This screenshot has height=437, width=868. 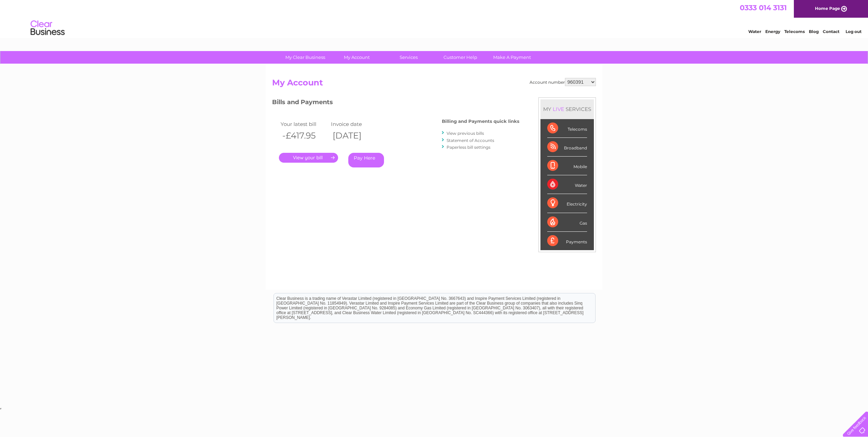 I want to click on h4: Billing and Payments quick links, so click(x=481, y=121).